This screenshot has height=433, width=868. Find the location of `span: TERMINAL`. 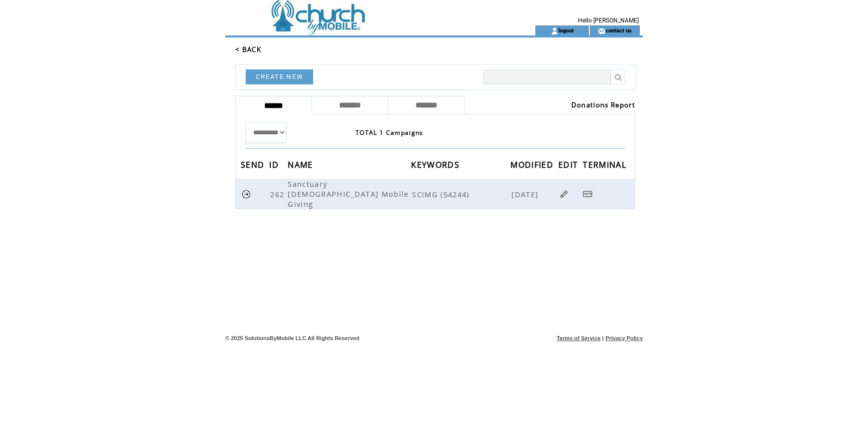

span: TERMINAL is located at coordinates (606, 166).